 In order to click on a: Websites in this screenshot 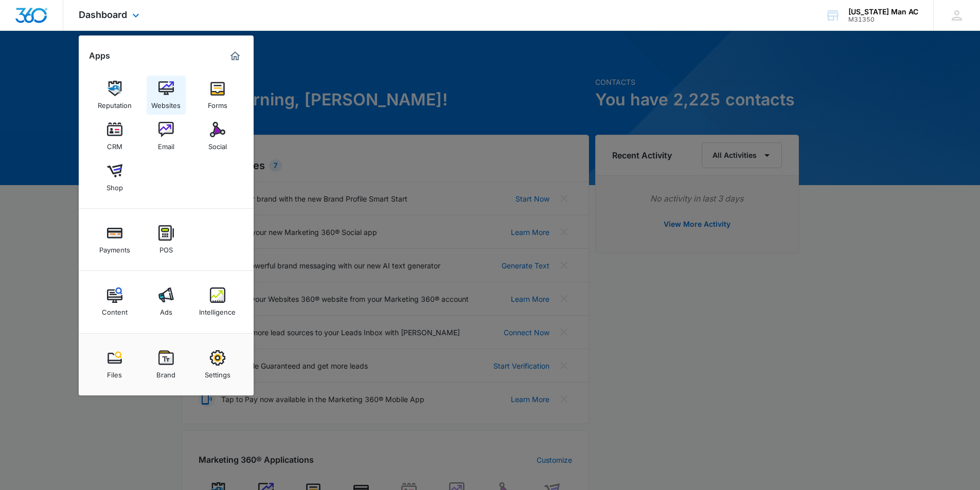, I will do `click(166, 95)`.